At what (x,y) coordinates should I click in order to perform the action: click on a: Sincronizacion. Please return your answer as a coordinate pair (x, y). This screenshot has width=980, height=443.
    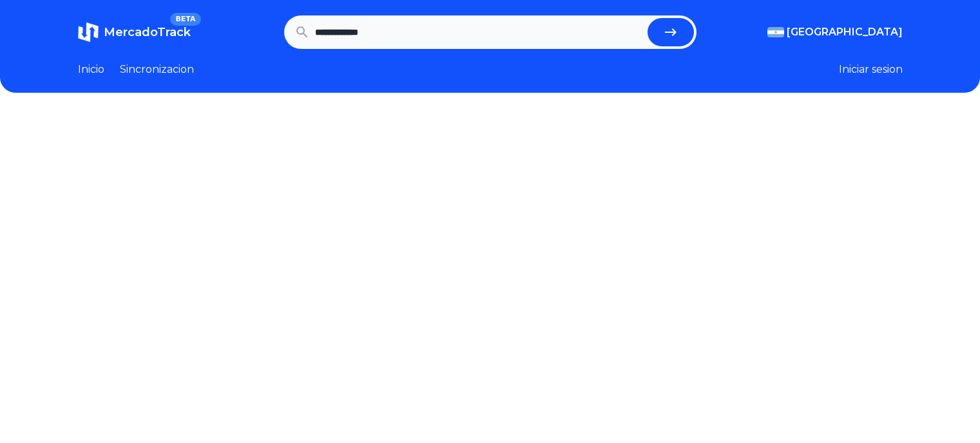
    Looking at the image, I should click on (156, 70).